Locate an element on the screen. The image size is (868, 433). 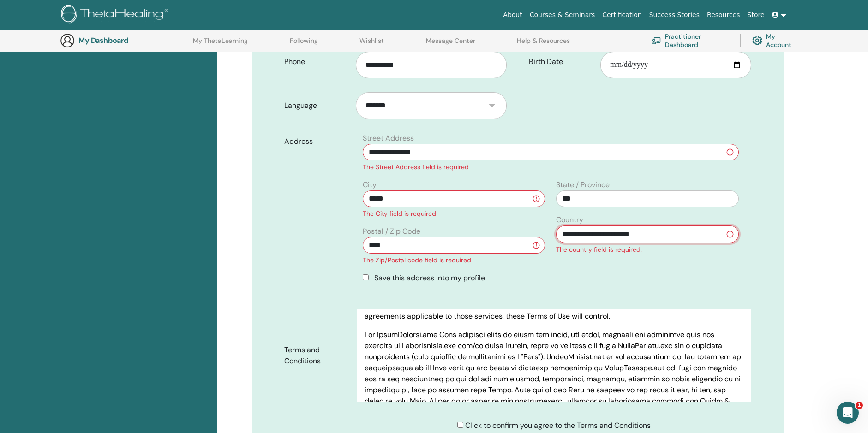
a: Help & Resources is located at coordinates (543, 45).